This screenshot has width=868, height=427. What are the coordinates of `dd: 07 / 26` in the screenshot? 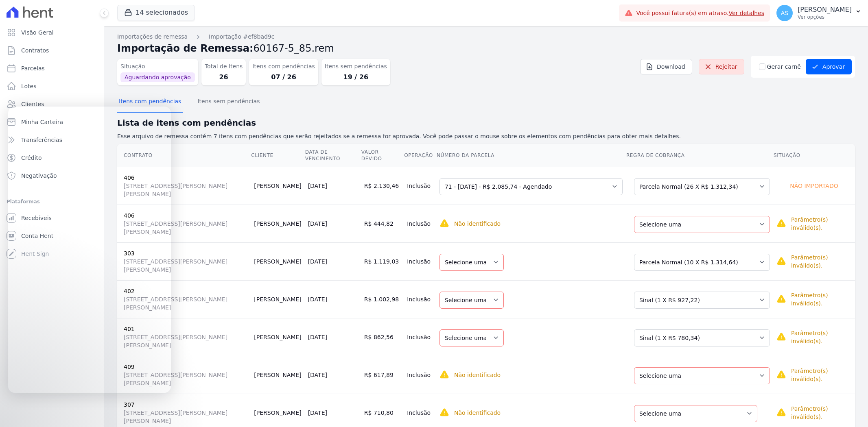 It's located at (283, 78).